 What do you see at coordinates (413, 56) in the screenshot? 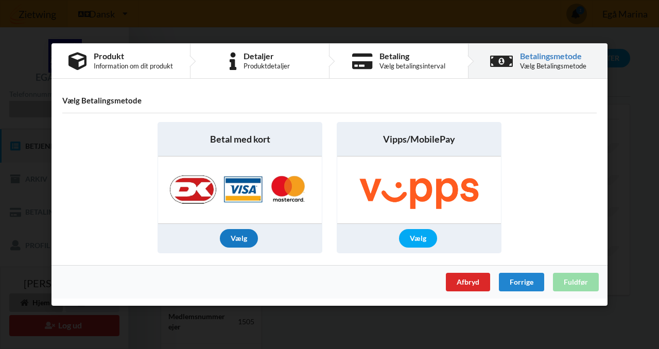
I see `div: Betaling` at bounding box center [413, 56].